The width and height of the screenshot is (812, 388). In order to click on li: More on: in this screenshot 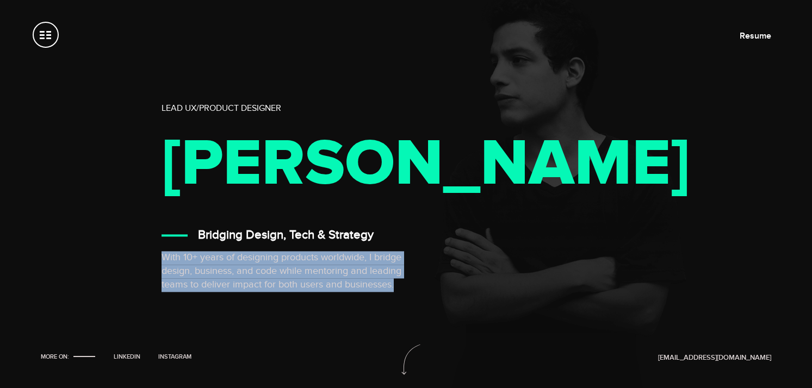, I will do `click(70, 358)`.